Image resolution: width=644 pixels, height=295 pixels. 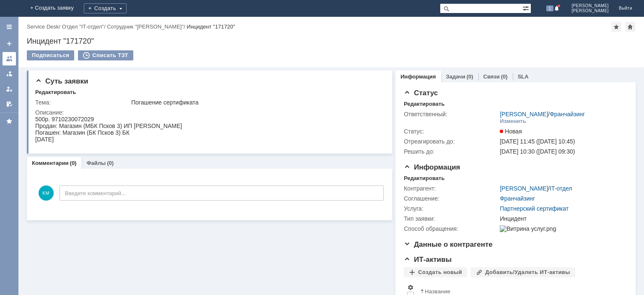 What do you see at coordinates (492, 76) in the screenshot?
I see `a: Связи` at bounding box center [492, 76].